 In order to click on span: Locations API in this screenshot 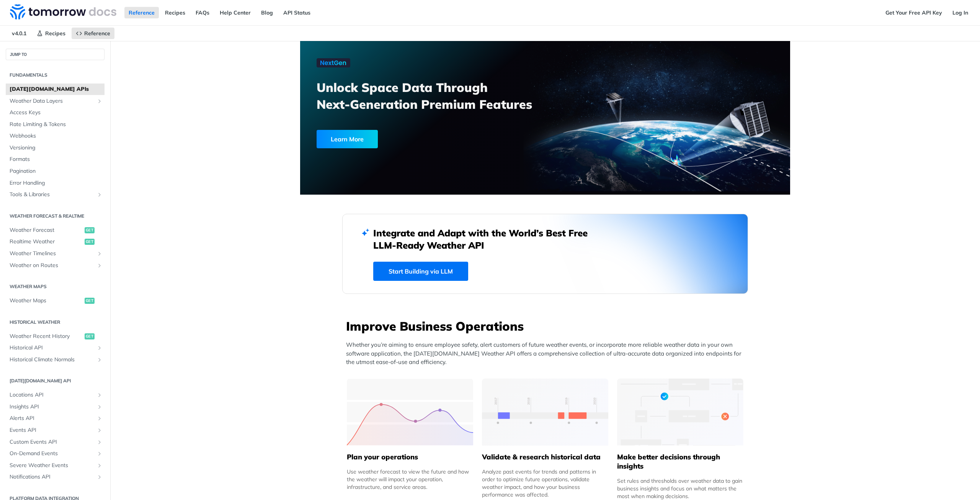, I will do `click(52, 395)`.